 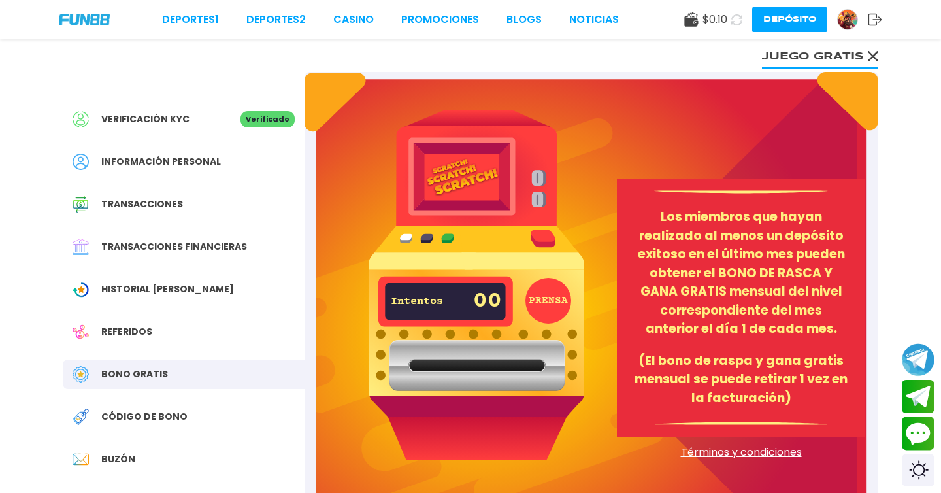 I want to click on img: Machine, so click(x=477, y=285).